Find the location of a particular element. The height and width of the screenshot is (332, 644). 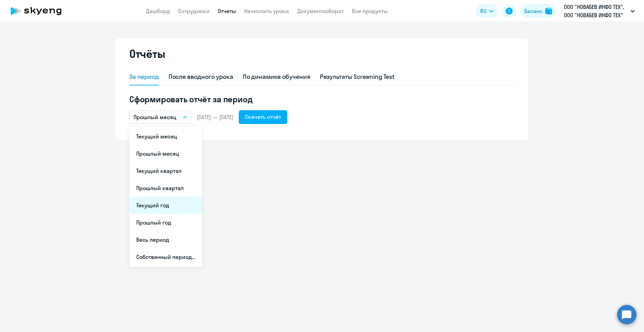

a: Начислить уроки is located at coordinates (267, 11).